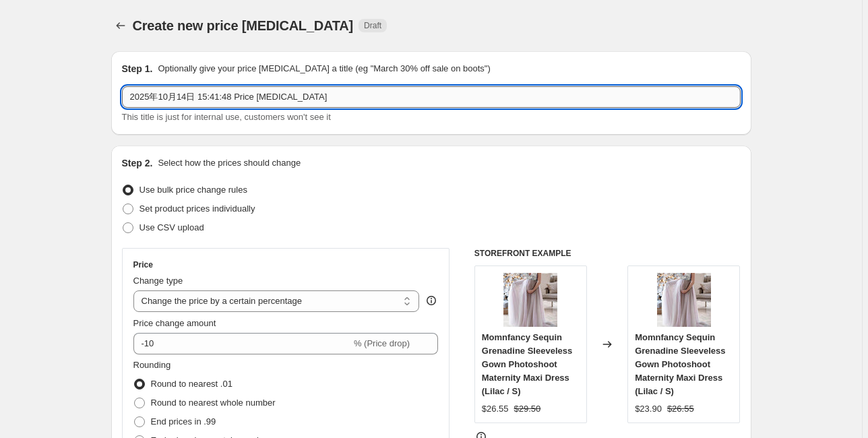 This screenshot has width=868, height=438. What do you see at coordinates (528, 409) in the screenshot?
I see `strike: $29.50` at bounding box center [528, 409].